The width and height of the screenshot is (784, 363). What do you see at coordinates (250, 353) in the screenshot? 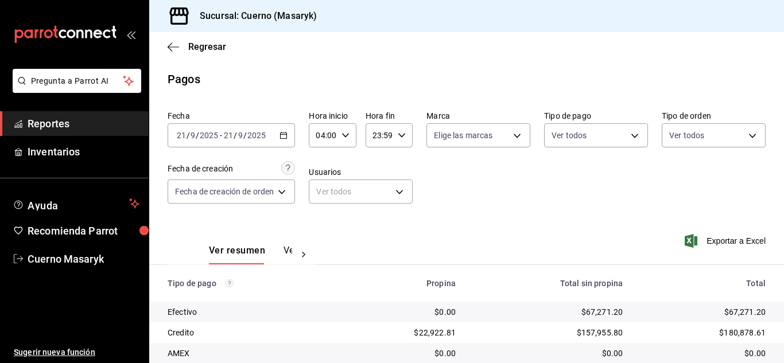
I see `div: AMEX` at bounding box center [250, 353].